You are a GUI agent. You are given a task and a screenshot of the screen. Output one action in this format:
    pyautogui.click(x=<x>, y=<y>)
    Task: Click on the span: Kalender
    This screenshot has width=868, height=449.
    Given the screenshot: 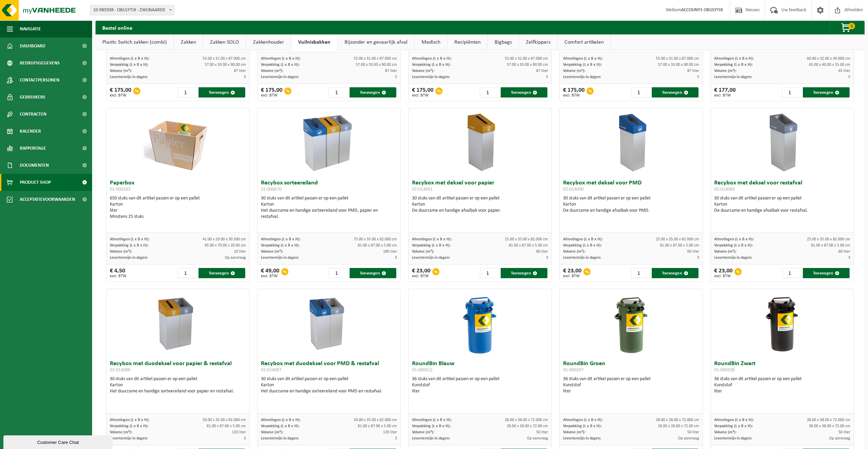 What is the action you would take?
    pyautogui.click(x=30, y=131)
    